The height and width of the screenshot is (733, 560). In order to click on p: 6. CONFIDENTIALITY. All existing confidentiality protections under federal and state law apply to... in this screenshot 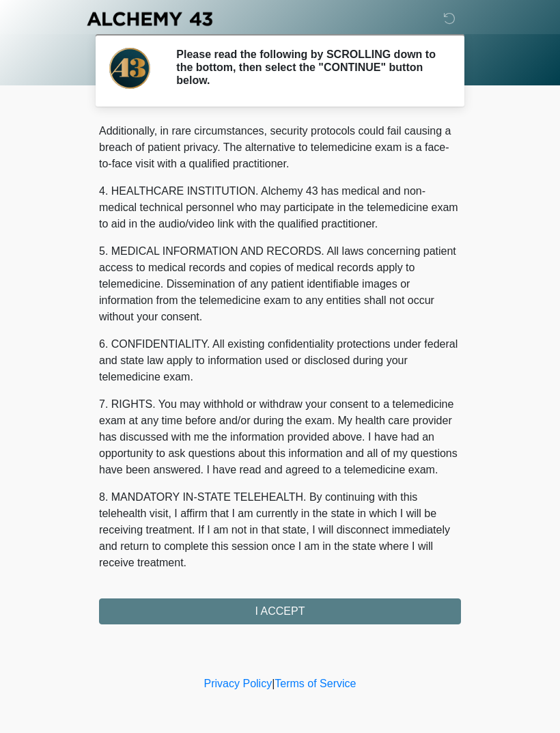, I will do `click(280, 361)`.